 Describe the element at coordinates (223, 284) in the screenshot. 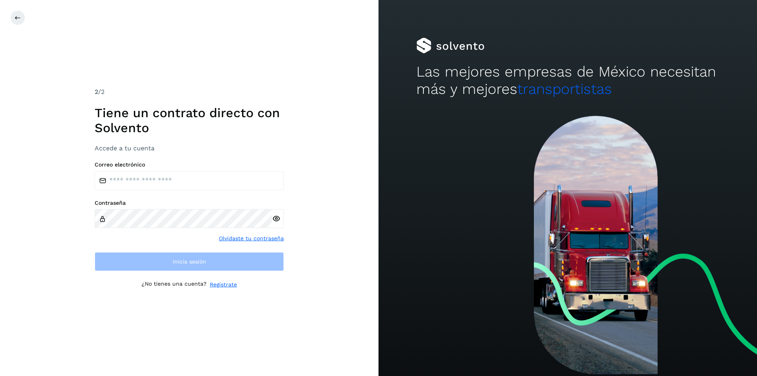

I see `a: Regístrate` at that location.